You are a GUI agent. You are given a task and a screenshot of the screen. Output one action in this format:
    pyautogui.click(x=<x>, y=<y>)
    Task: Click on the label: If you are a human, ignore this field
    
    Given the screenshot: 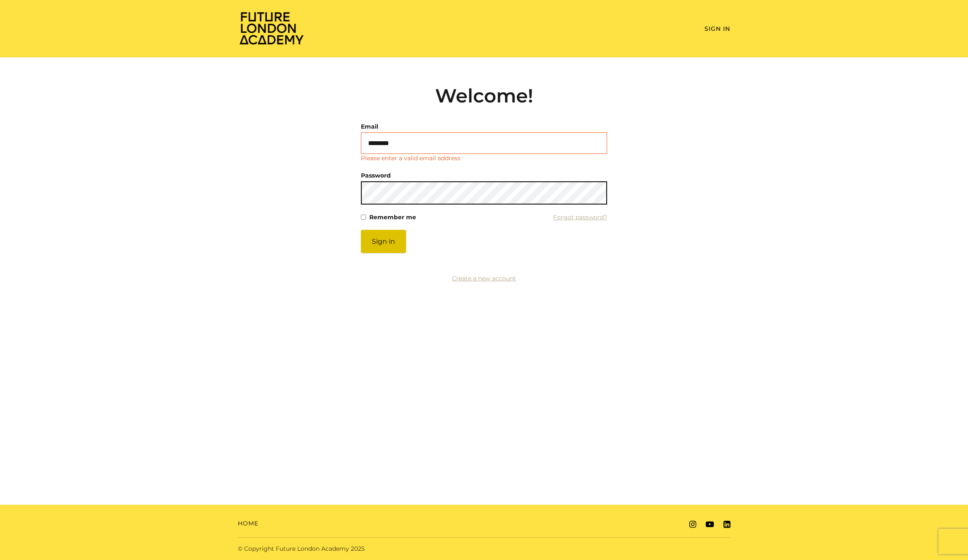 What is the action you would take?
    pyautogui.click(x=364, y=341)
    